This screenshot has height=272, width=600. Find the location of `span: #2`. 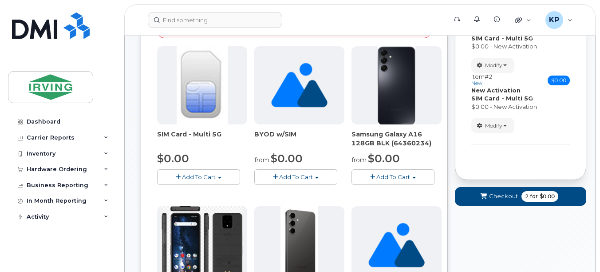

span: #2 is located at coordinates (489, 76).